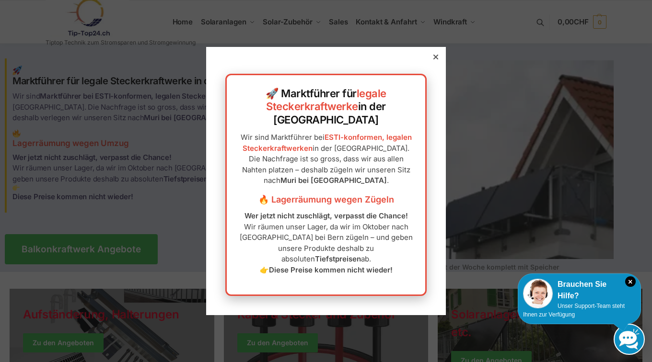 The width and height of the screenshot is (652, 362). What do you see at coordinates (326, 200) in the screenshot?
I see `h3: 🔥 Lagerräumung wegen Zügeln` at bounding box center [326, 200].